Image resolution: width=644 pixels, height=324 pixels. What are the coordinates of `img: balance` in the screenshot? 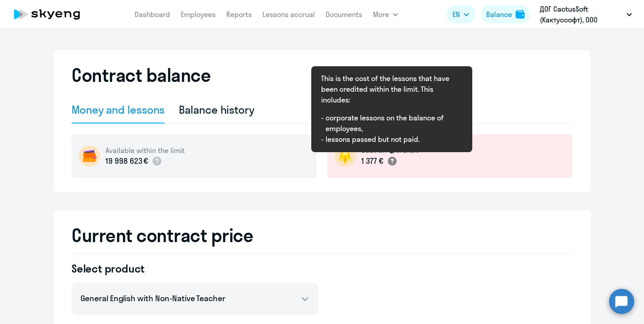 It's located at (520, 14).